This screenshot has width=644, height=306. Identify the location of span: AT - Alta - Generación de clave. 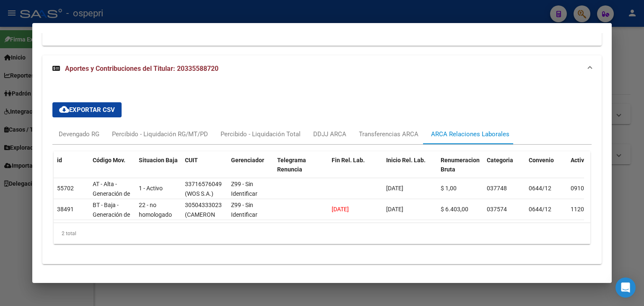
(111, 193).